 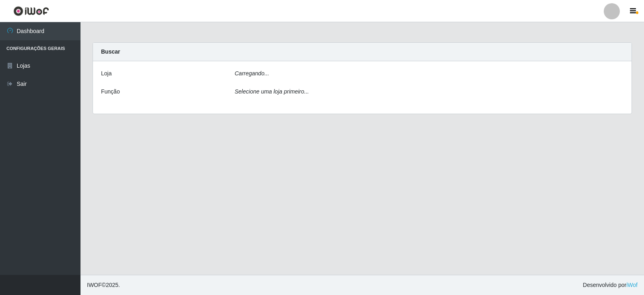 I want to click on span: IWOF, so click(x=94, y=285).